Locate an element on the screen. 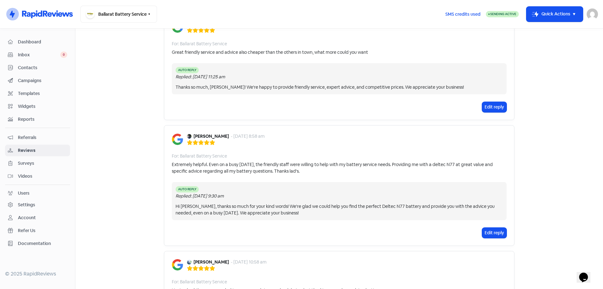  span: Inbox is located at coordinates (39, 55).